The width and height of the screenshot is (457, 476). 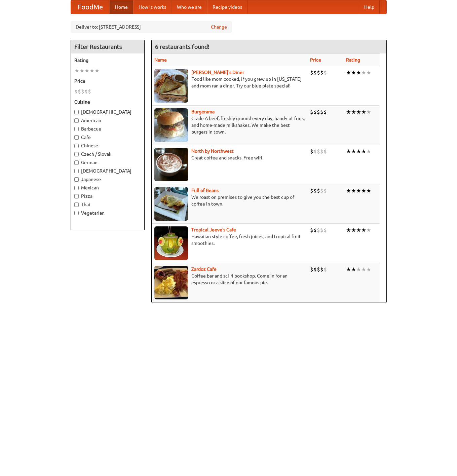 I want to click on b: Burgerama, so click(x=203, y=112).